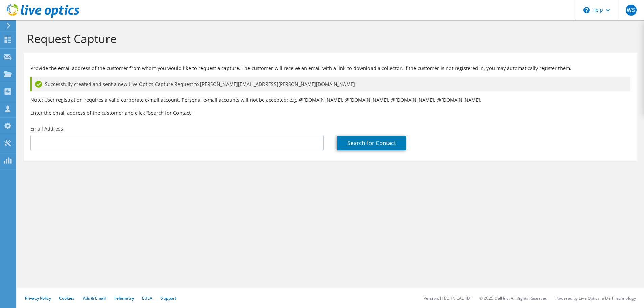 Image resolution: width=644 pixels, height=308 pixels. I want to click on h3: Enter the email address of the customer and click “Search for Contact”., so click(330, 113).